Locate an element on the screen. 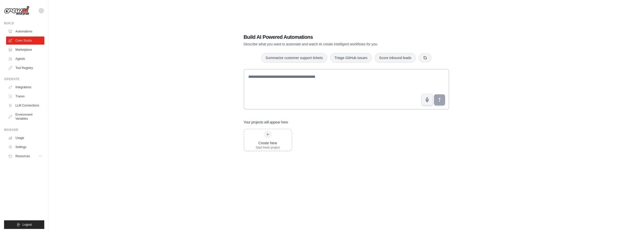 The image size is (644, 233). a: Crew Studio is located at coordinates (25, 41).